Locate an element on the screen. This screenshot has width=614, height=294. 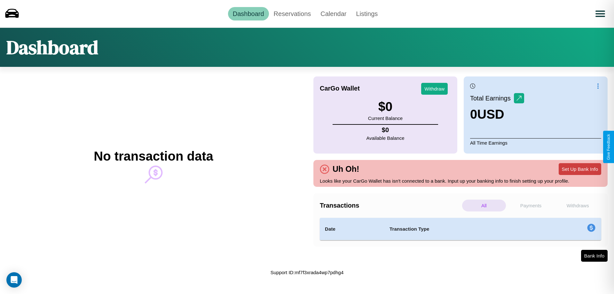
p: Current Balance is located at coordinates (386, 118).